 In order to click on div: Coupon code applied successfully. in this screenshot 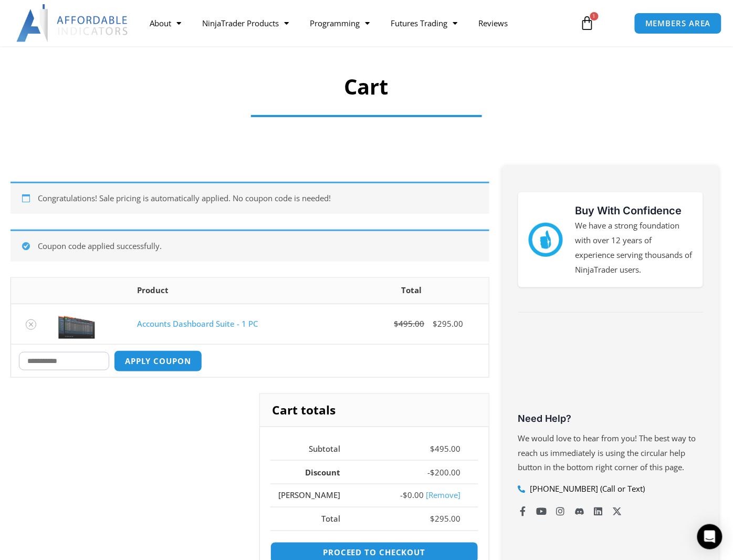, I will do `click(250, 245)`.